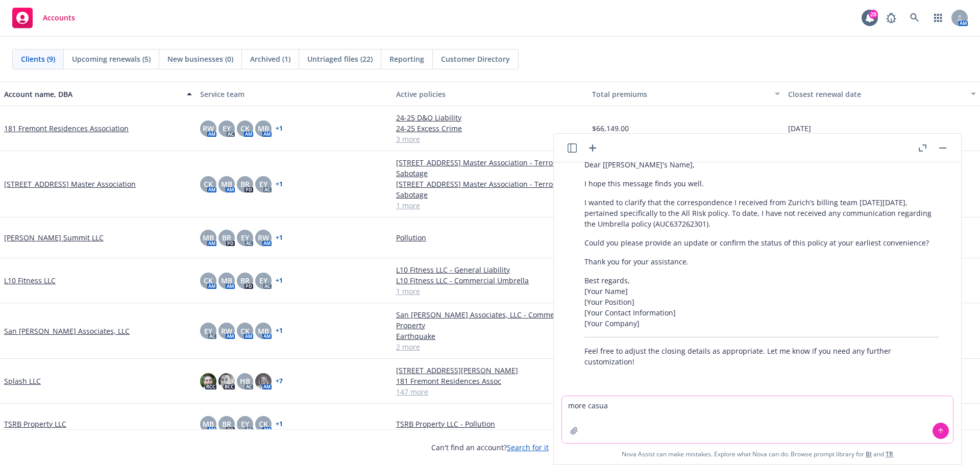  Describe the element at coordinates (279, 381) in the screenshot. I see `a: + 7` at that location.